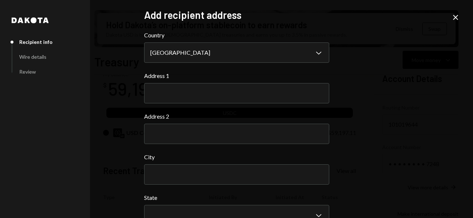 This screenshot has height=218, width=473. What do you see at coordinates (237, 157) in the screenshot?
I see `label: City` at bounding box center [237, 157].